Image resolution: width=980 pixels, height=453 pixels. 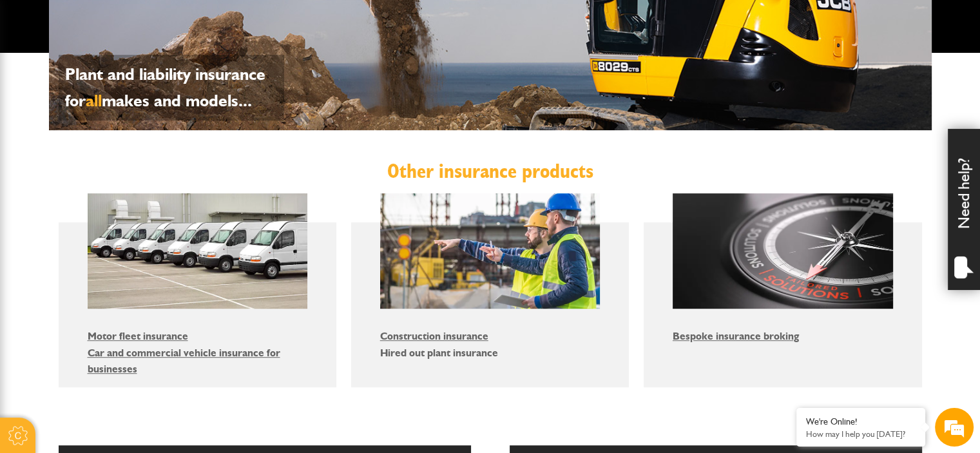 I want to click on div: Need help?, so click(x=964, y=210).